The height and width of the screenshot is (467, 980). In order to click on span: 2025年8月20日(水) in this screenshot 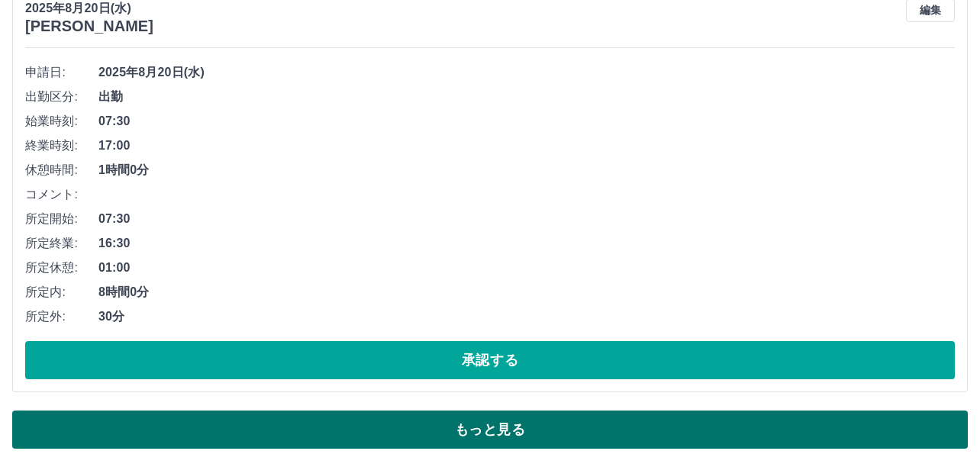, I will do `click(527, 72)`.